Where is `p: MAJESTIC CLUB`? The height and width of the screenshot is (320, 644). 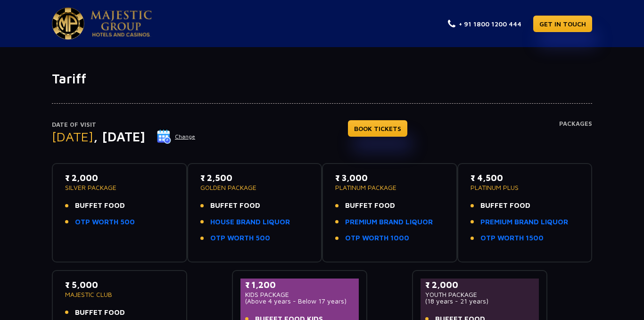 p: MAJESTIC CLUB is located at coordinates (119, 295).